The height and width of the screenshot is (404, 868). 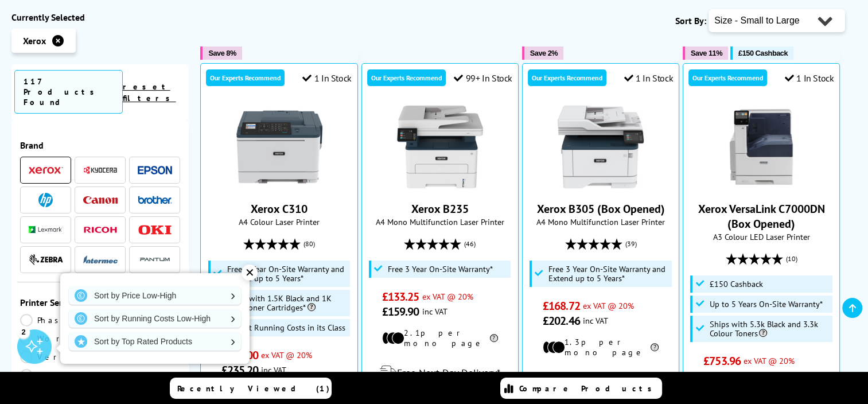 What do you see at coordinates (601, 222) in the screenshot?
I see `span: A4 Mono Multifunction Laser Printer` at bounding box center [601, 222].